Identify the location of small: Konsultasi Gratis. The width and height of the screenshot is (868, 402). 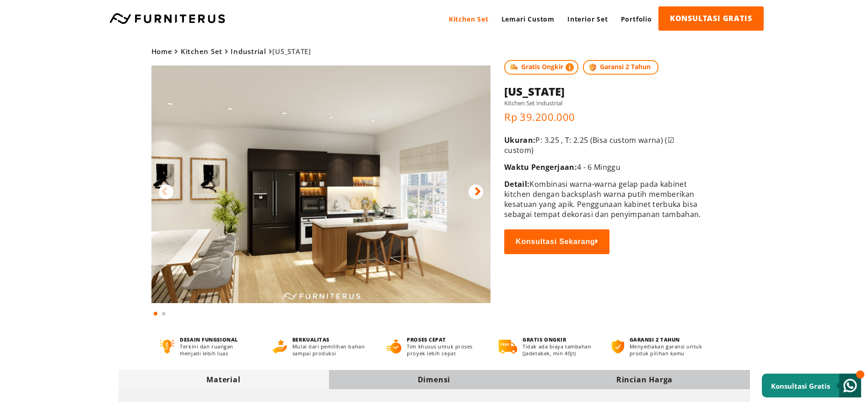
(800, 386).